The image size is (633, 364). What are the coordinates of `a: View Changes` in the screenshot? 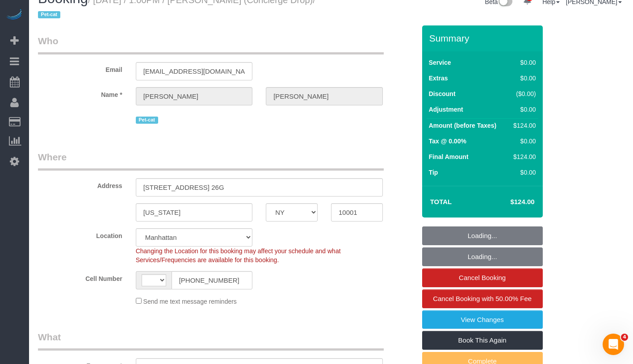 It's located at (483, 320).